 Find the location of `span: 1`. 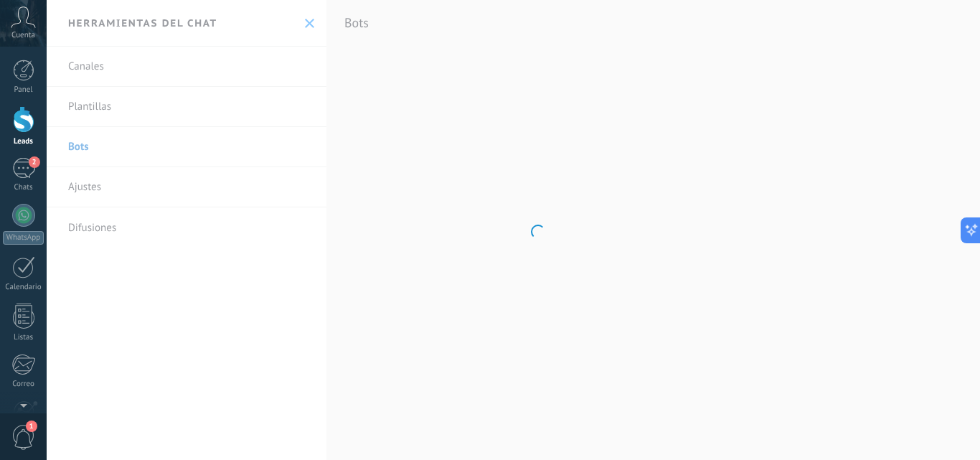

span: 1 is located at coordinates (32, 426).